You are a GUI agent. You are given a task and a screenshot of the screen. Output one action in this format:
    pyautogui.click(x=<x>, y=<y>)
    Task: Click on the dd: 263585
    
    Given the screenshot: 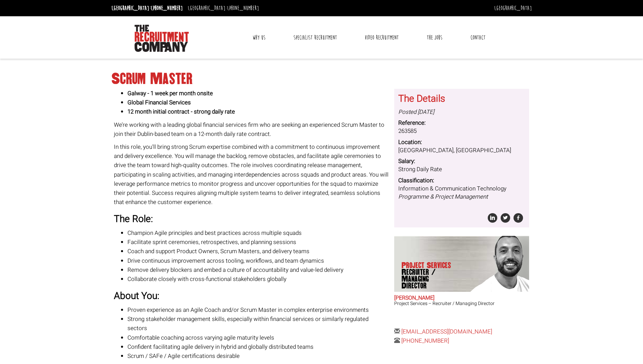 What is the action you would take?
    pyautogui.click(x=462, y=131)
    